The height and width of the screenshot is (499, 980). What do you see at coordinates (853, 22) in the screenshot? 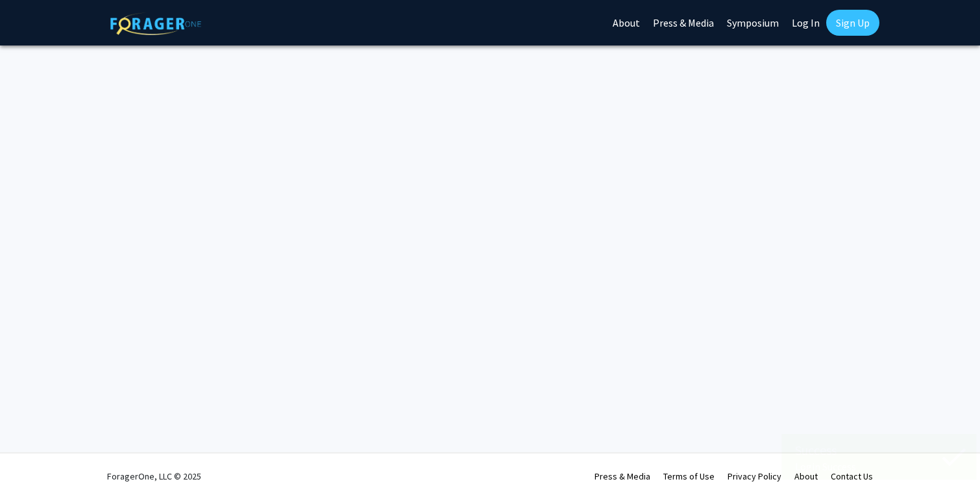
I see `a: Sign Up` at bounding box center [853, 22].